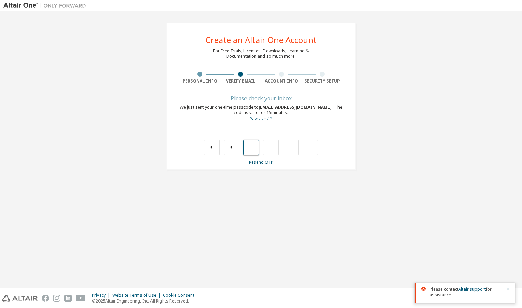 This screenshot has height=308, width=522. Describe the element at coordinates (261, 98) in the screenshot. I see `div: Please check your inbox` at that location.